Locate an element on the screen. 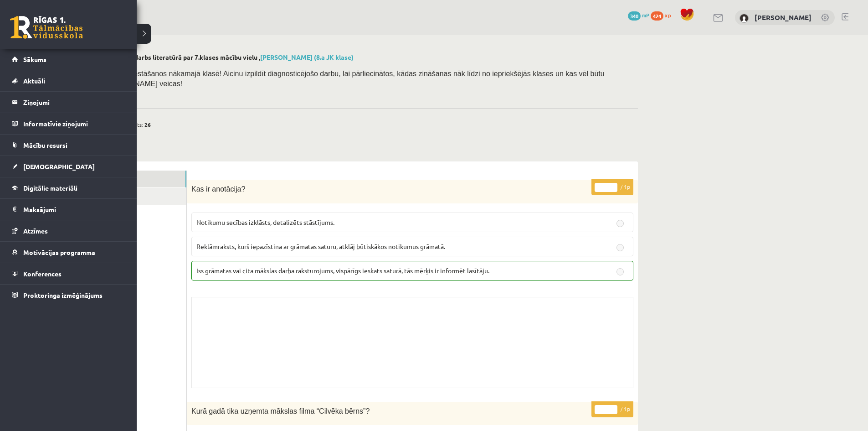 The width and height of the screenshot is (868, 431). span: Notikumu secības izklāsts, detalizēts stāstījums. is located at coordinates (265, 222).